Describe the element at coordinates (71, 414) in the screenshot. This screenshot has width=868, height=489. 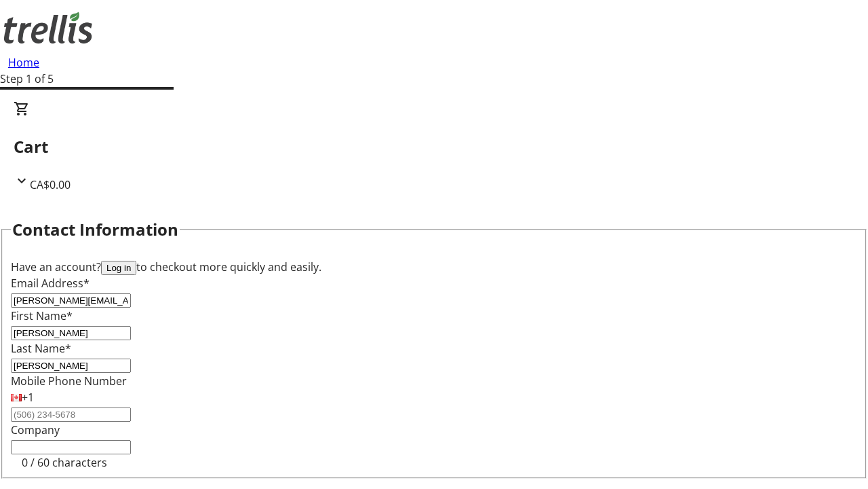
I see `input: (506) 234-5678` at that location.